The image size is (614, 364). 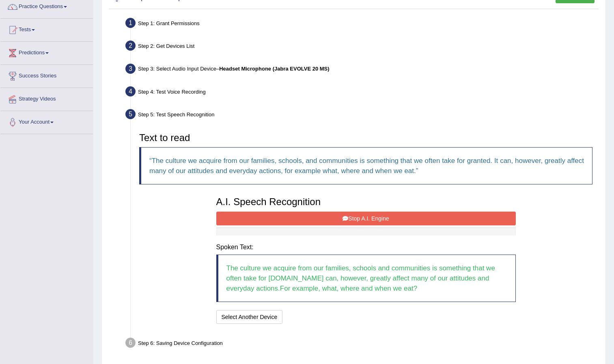 I want to click on div: Step 4: Test Voice Recording, so click(x=362, y=93).